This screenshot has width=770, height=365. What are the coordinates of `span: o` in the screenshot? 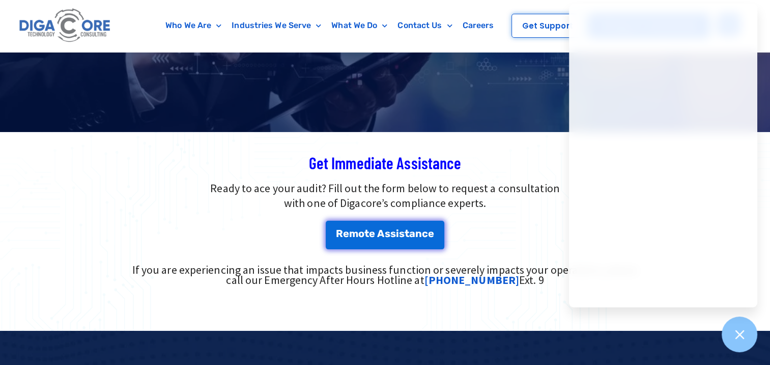 It's located at (361, 233).